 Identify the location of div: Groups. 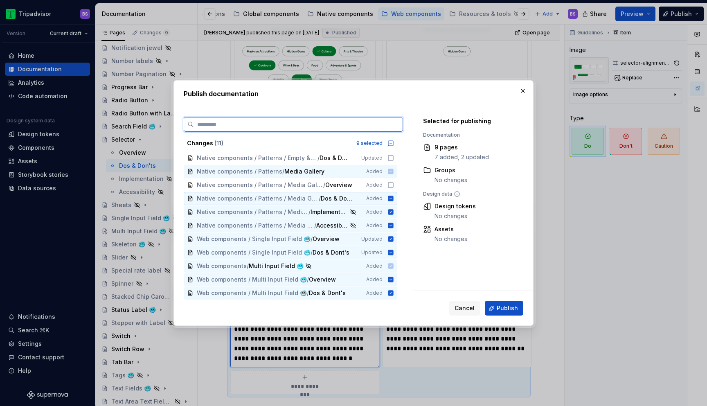
(451, 170).